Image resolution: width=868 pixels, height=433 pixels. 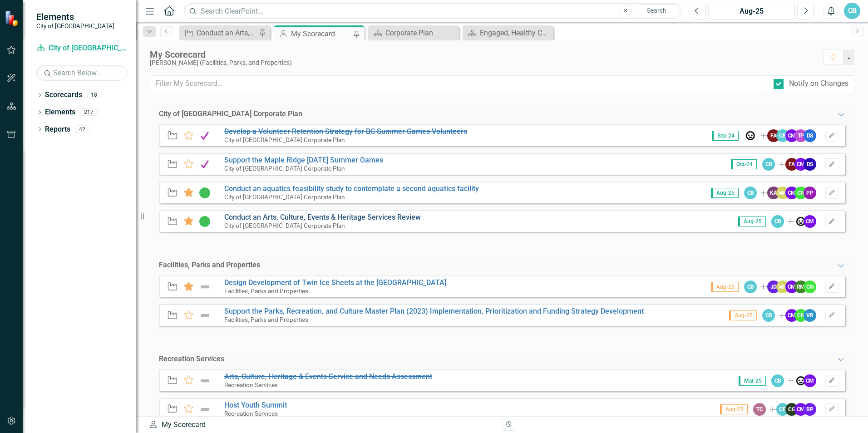 What do you see at coordinates (743, 165) in the screenshot?
I see `span: Oct-24` at bounding box center [743, 165].